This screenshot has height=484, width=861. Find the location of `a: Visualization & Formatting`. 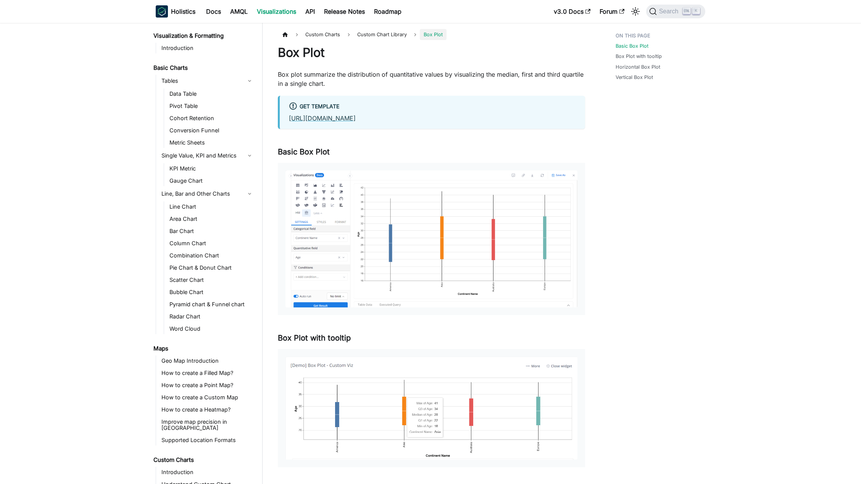

a: Visualization & Formatting is located at coordinates (203, 36).